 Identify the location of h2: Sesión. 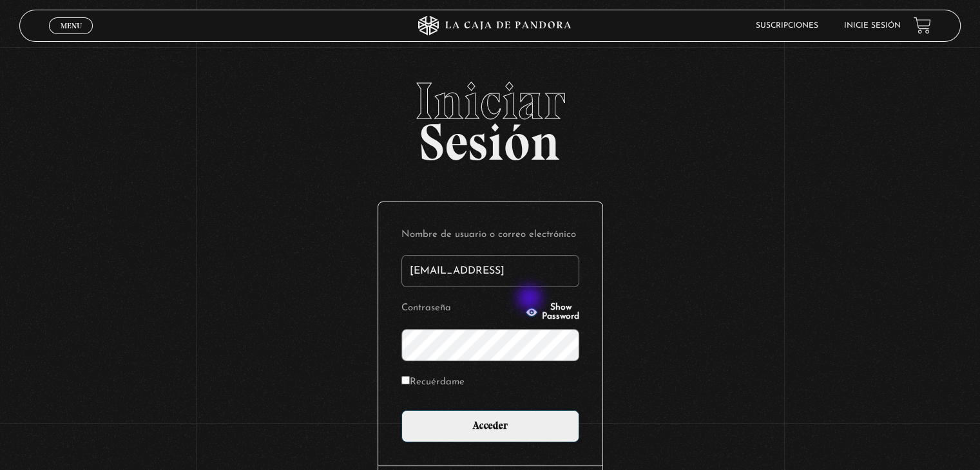
(490, 116).